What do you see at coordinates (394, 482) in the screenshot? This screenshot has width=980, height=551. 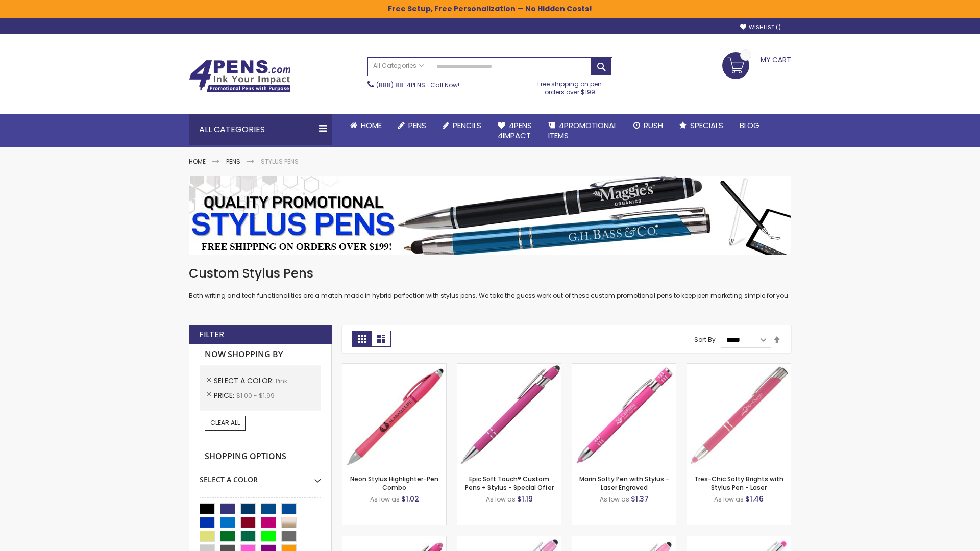 I see `a: Neon Stylus Highlighter-Pen Combo` at bounding box center [394, 482].